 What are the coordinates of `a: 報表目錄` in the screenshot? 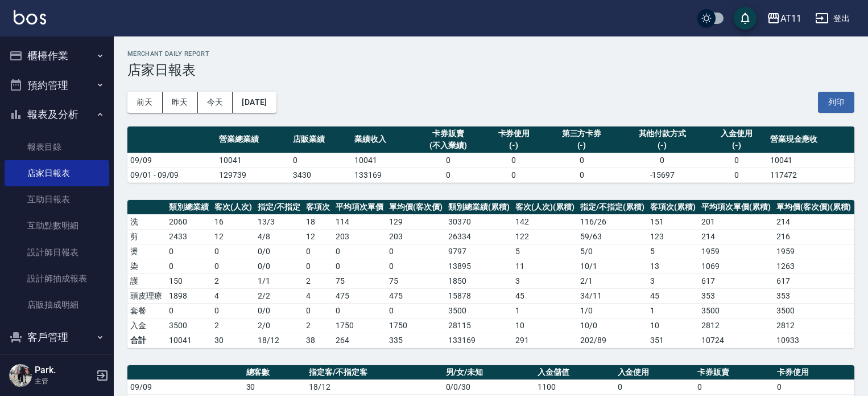 It's located at (57, 147).